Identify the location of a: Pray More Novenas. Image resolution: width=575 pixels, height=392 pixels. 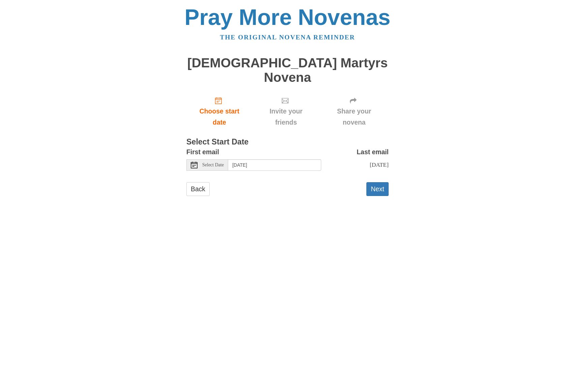
(288, 17).